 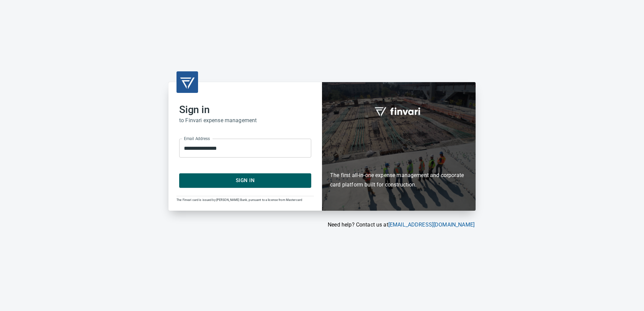 I want to click on h2: Sign in, so click(x=245, y=110).